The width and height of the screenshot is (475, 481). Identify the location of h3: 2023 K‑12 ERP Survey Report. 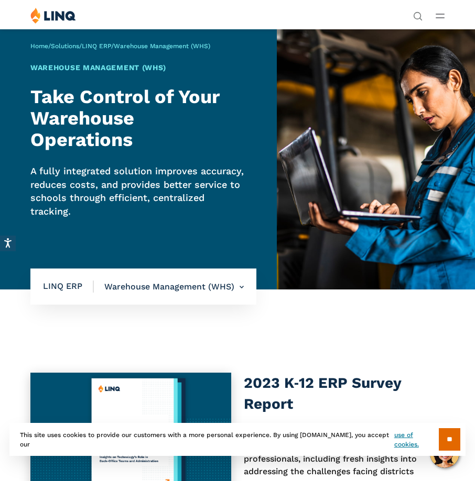
(344, 394).